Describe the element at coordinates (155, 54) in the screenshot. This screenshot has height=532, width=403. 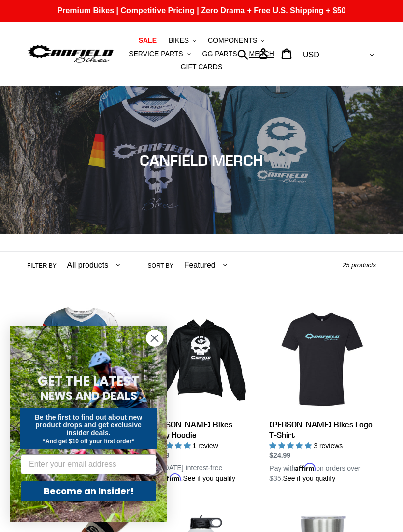
I see `span: SERVICE PARTS` at that location.